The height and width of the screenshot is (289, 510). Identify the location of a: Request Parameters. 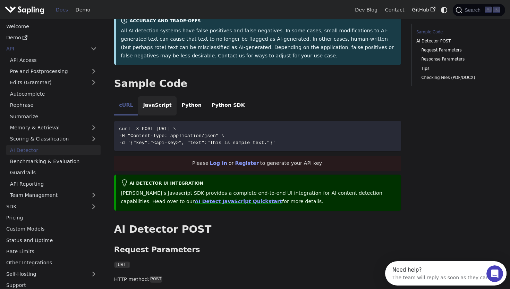
(458, 50).